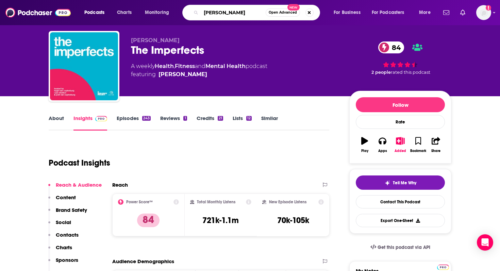  I want to click on div: 12, so click(249, 118).